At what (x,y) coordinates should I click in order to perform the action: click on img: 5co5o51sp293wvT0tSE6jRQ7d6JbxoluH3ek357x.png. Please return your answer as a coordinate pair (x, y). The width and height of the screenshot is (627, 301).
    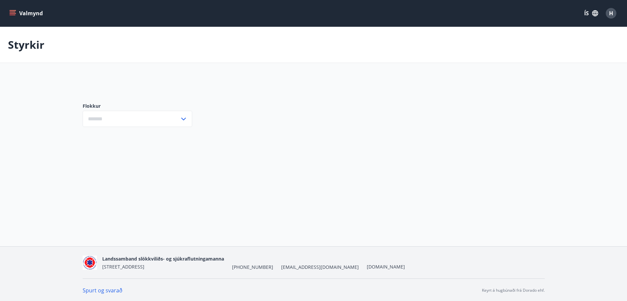
    Looking at the image, I should click on (90, 263).